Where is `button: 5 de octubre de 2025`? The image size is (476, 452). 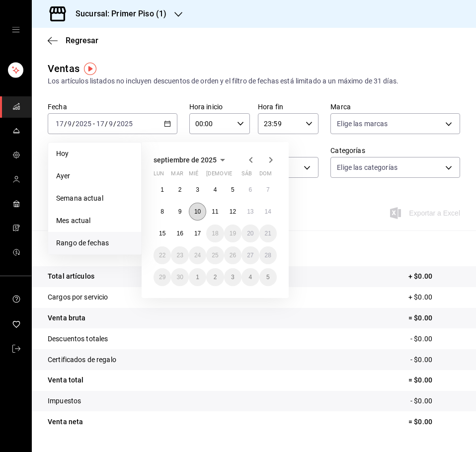
button: 5 de octubre de 2025 is located at coordinates (267, 277).